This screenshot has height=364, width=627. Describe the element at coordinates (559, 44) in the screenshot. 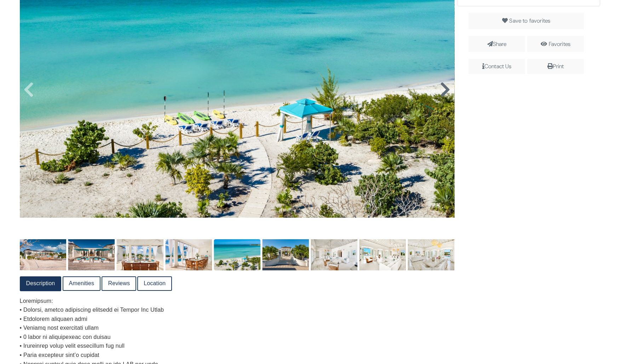

I see `a: Favorites` at that location.